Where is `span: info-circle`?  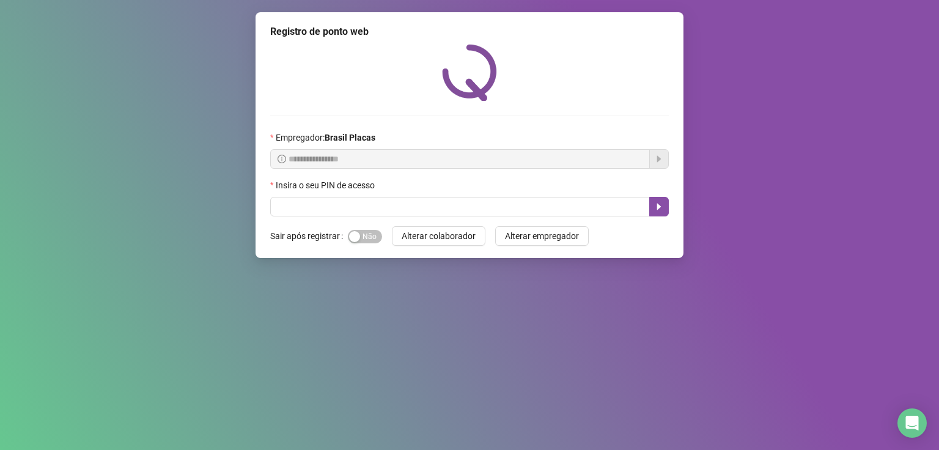 span: info-circle is located at coordinates (282, 159).